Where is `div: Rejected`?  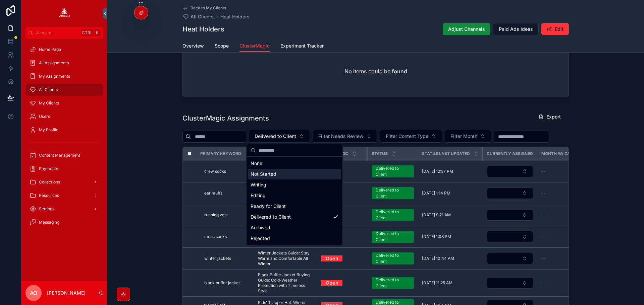 div: Rejected is located at coordinates (295, 238).